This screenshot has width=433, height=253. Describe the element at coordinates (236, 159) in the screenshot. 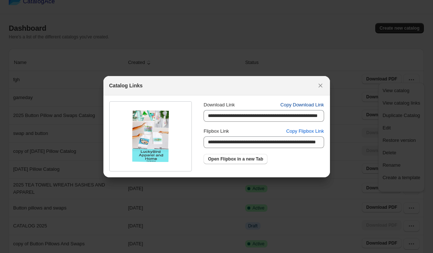

I see `a: Open Flipbox in a new Tab` at that location.